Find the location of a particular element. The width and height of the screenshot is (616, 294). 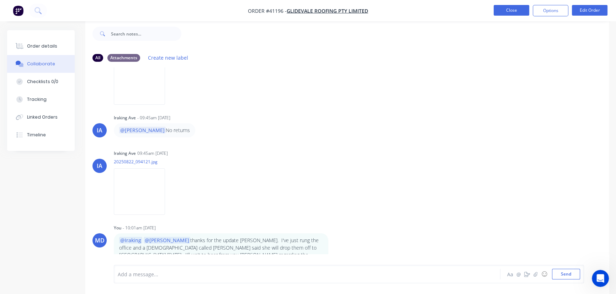

img: Factory is located at coordinates (18, 11).